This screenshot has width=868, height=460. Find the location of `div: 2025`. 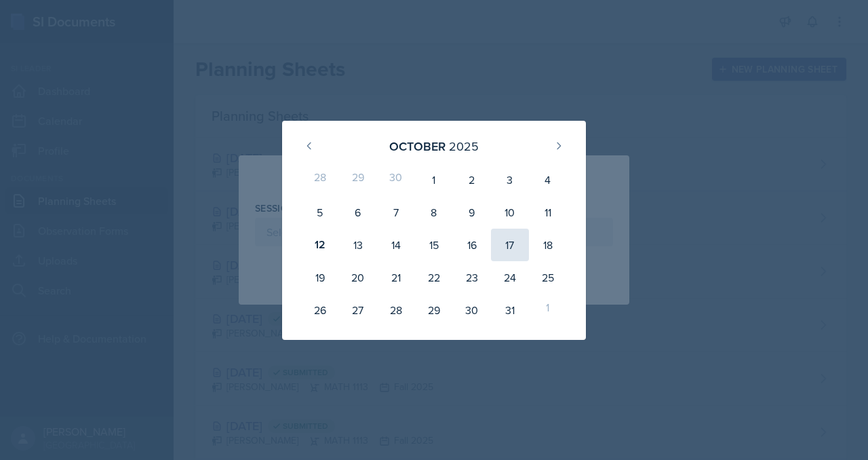

div: 2025 is located at coordinates (464, 146).